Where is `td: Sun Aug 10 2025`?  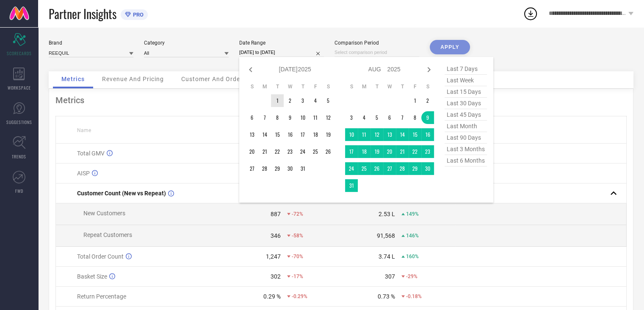
td: Sun Aug 10 2025 is located at coordinates (352, 135).